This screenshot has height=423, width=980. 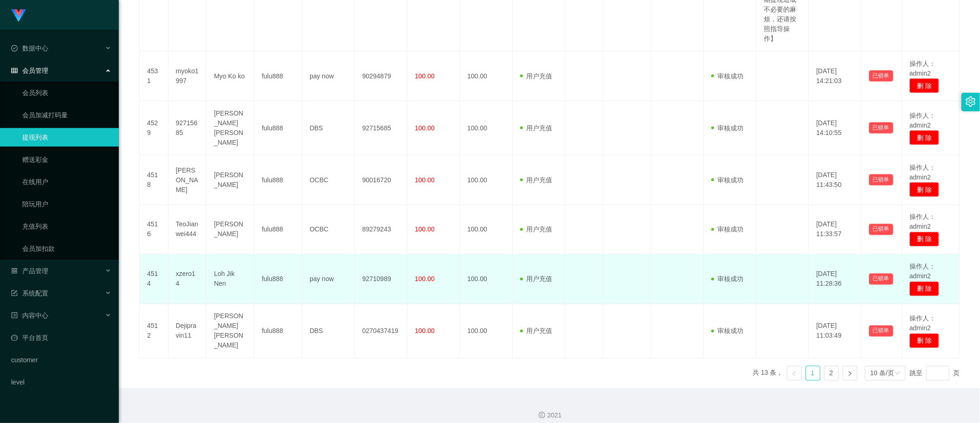 I want to click on a: 赠送彩金, so click(x=67, y=159).